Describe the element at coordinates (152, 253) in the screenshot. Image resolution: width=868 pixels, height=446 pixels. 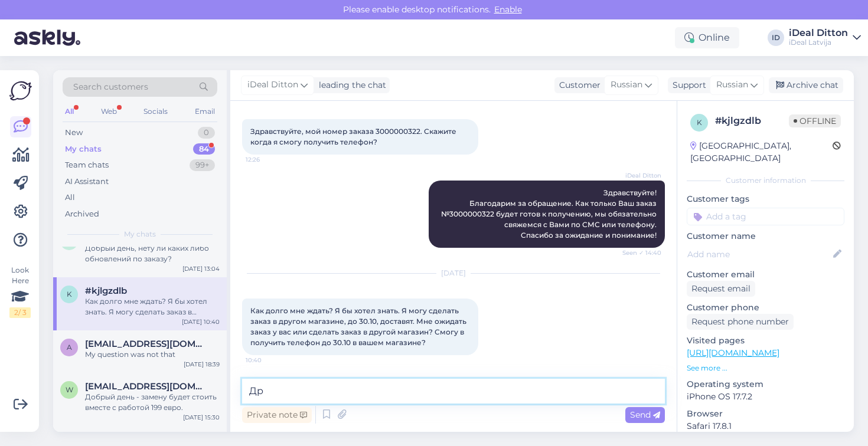
I see `div: Добрый день, нету ли каких либо обновлений по заказу?` at that location.